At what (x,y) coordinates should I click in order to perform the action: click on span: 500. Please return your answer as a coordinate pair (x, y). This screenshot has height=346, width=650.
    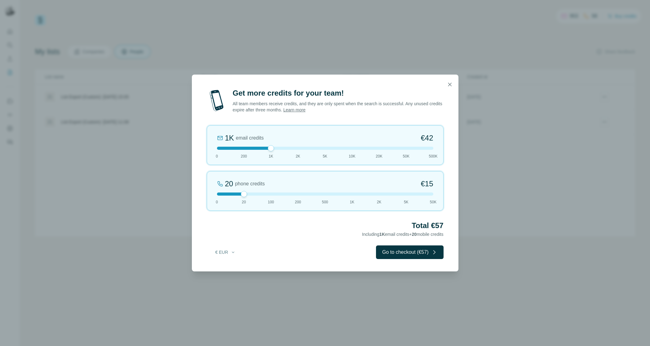
    Looking at the image, I should click on (325, 202).